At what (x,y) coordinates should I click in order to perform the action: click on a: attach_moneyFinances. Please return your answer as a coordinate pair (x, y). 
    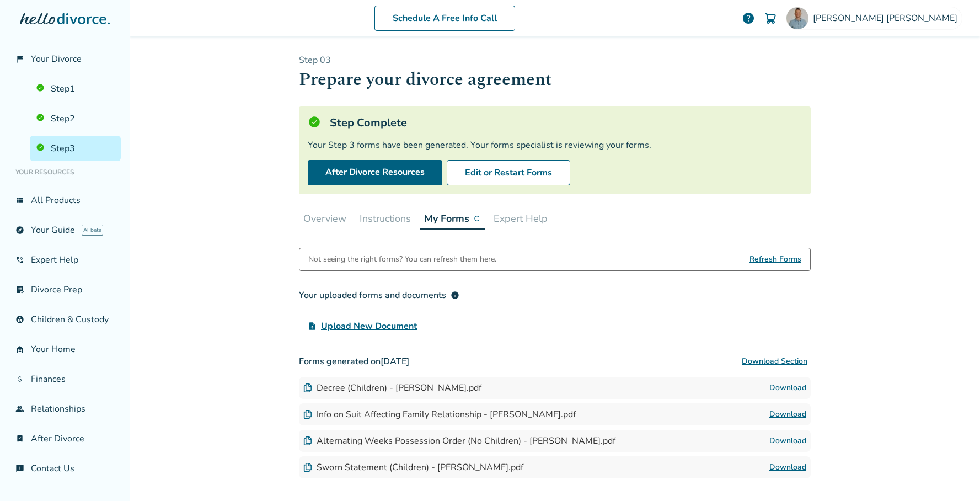
    Looking at the image, I should click on (65, 379).